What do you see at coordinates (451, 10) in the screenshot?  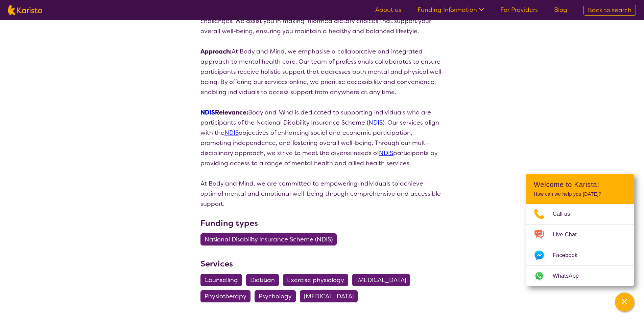 I see `a: Funding Information` at bounding box center [451, 10].